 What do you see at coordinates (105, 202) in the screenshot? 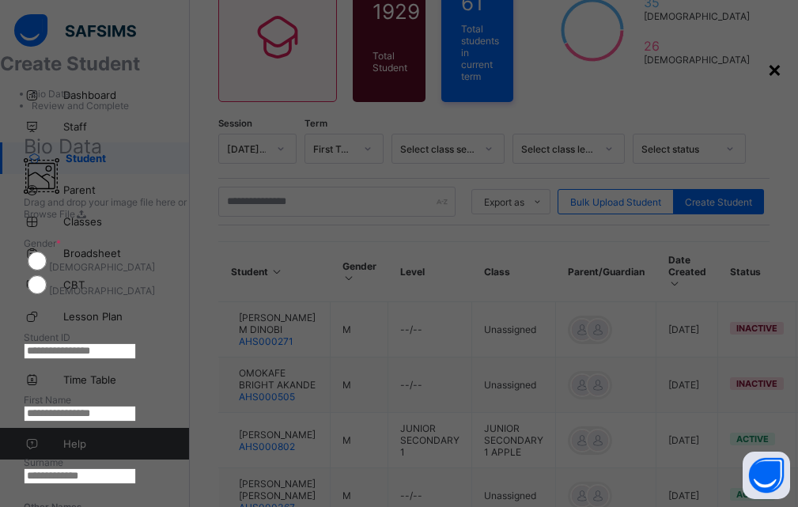
I see `span: Drag and drop your image file here or` at bounding box center [105, 202].